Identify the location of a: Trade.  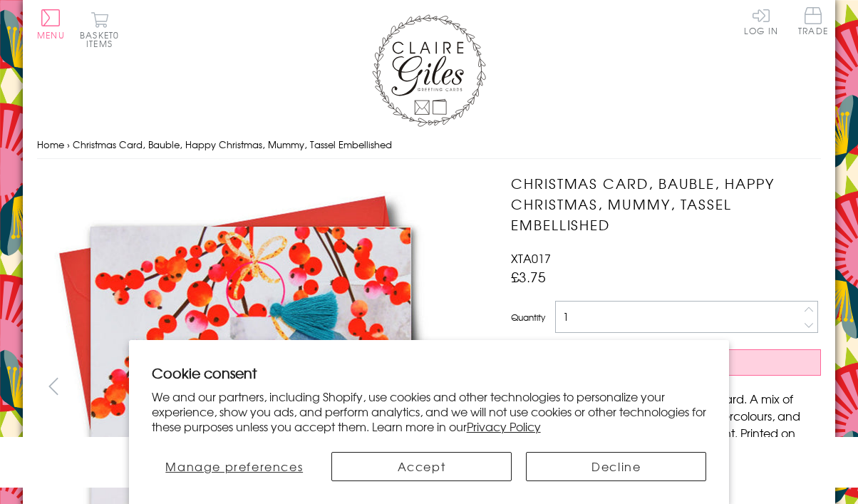
(813, 22).